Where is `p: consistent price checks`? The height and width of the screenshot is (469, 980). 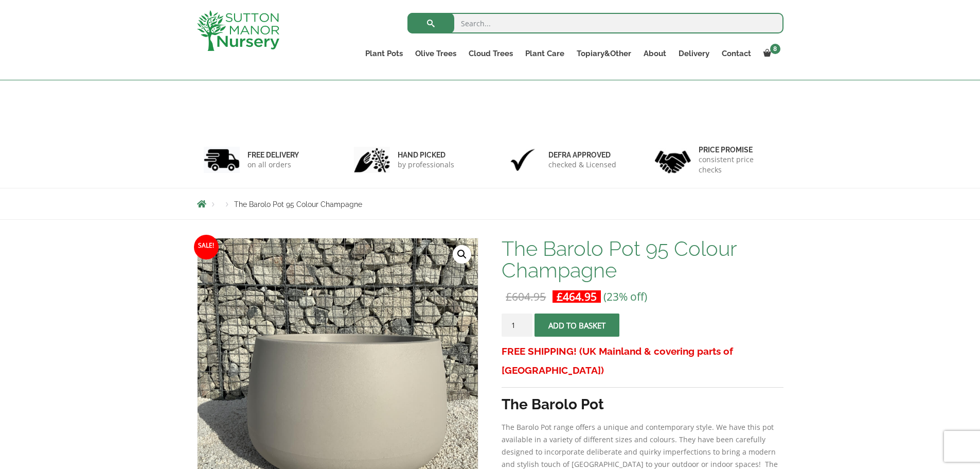 p: consistent price checks is located at coordinates (738, 165).